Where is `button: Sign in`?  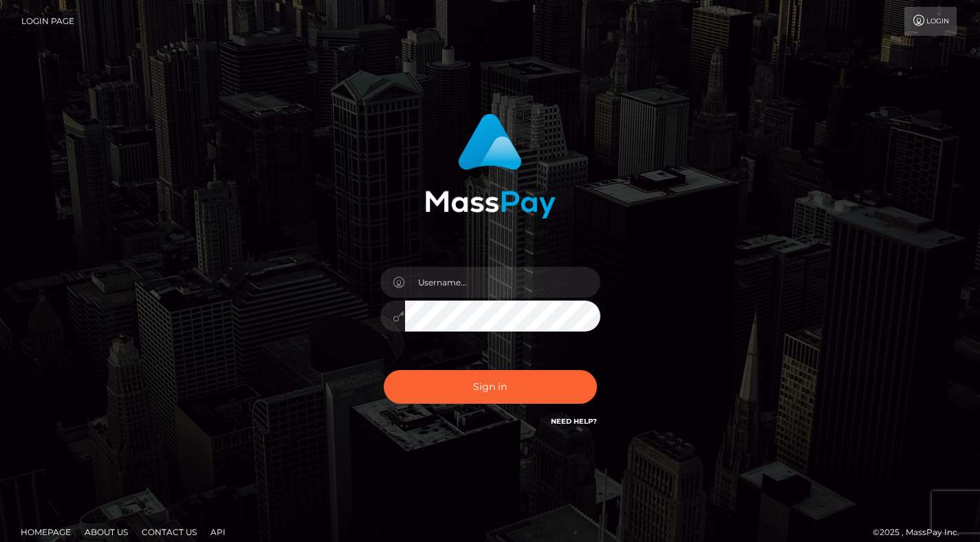
button: Sign in is located at coordinates (490, 386).